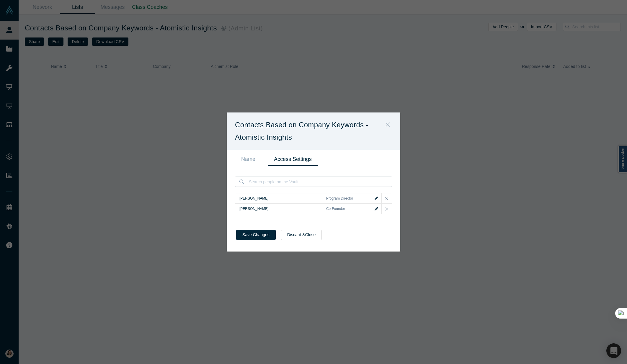 The image size is (627, 364). What do you see at coordinates (320, 181) in the screenshot?
I see `input: Search people on the Vault` at bounding box center [320, 181].